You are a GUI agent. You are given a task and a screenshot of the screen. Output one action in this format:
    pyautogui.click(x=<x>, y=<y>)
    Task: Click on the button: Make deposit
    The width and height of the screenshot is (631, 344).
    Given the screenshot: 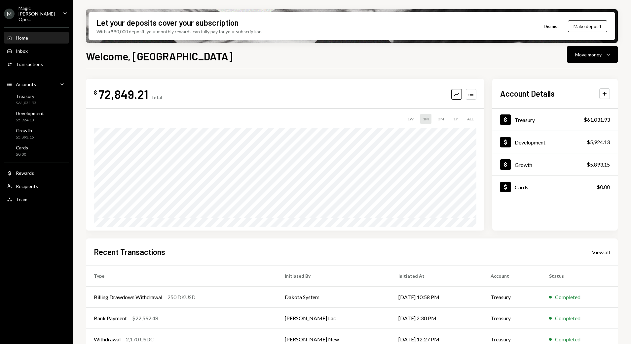 What is the action you would take?
    pyautogui.click(x=587, y=26)
    